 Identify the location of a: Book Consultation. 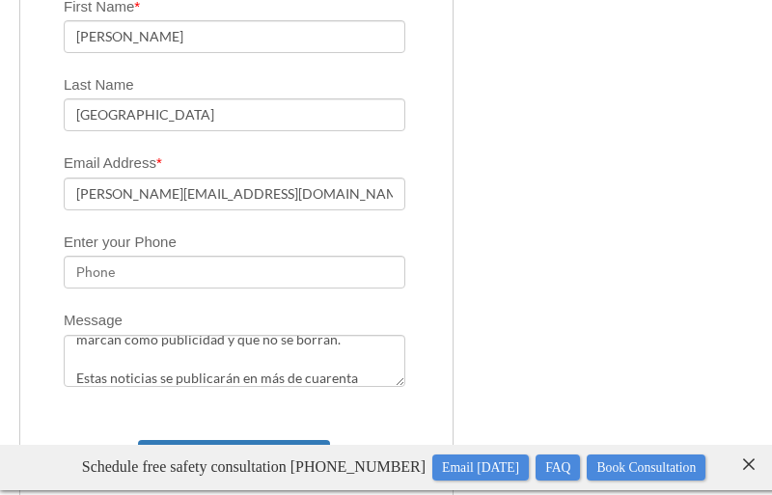
(645, 22).